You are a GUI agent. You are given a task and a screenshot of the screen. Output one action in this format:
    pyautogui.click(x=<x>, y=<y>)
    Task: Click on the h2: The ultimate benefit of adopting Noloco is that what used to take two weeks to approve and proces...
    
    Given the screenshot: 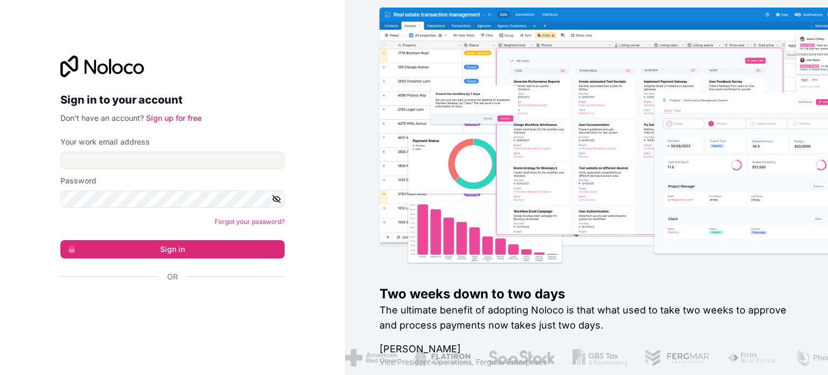 What is the action you would take?
    pyautogui.click(x=587, y=318)
    